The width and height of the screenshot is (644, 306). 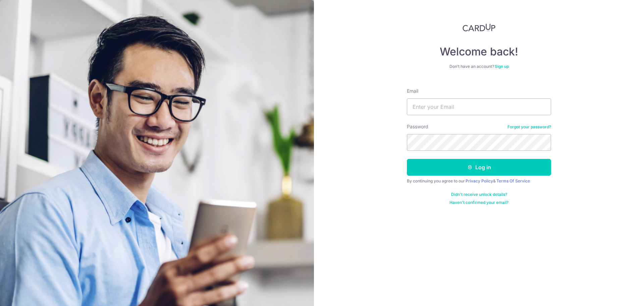 What do you see at coordinates (513, 180) in the screenshot?
I see `a: Terms Of Service` at bounding box center [513, 180].